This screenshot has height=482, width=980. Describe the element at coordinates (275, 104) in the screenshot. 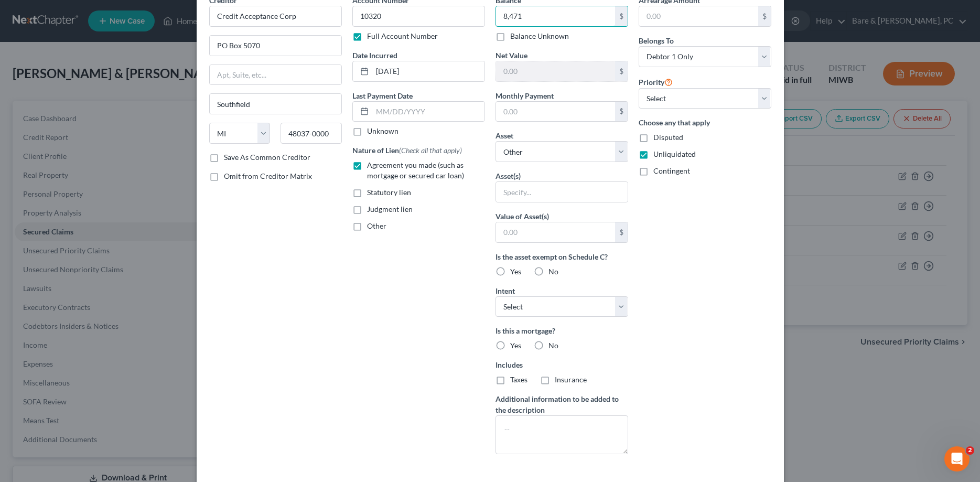

I see `input: Enter city...` at that location.